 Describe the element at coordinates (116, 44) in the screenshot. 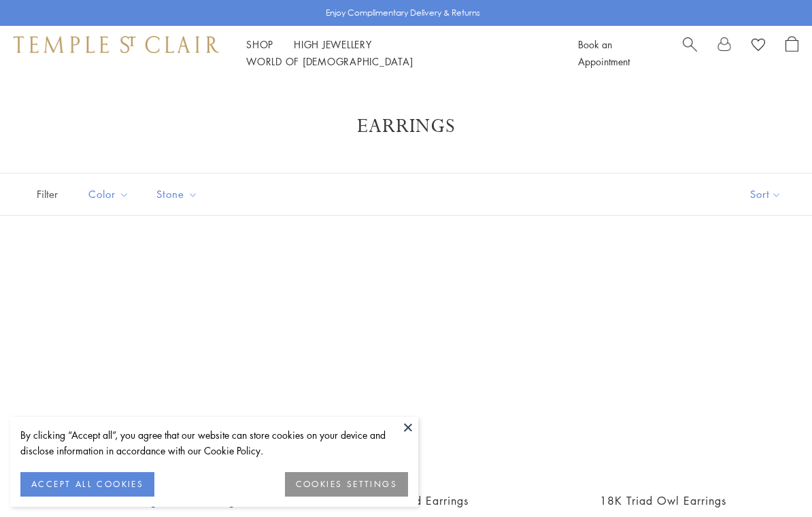

I see `img: Temple St. Clair` at that location.